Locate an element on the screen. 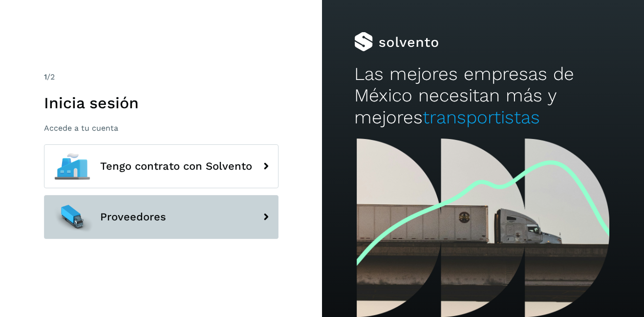 The width and height of the screenshot is (644, 317). span: 1 is located at coordinates (46, 77).